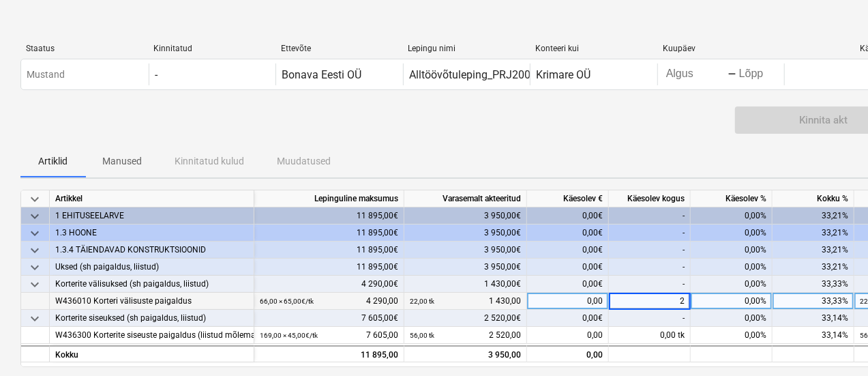 The height and width of the screenshot is (376, 868). What do you see at coordinates (288, 335) in the screenshot?
I see `small: 169,00 × 45,00€ / tk` at bounding box center [288, 335].